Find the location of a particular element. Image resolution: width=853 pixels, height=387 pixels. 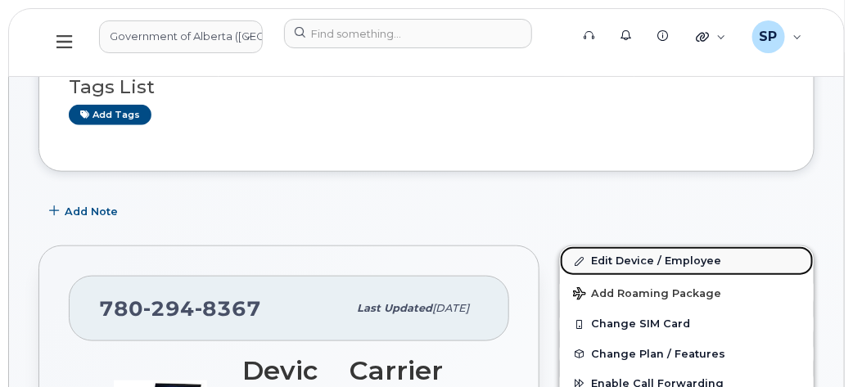

span: Last updated is located at coordinates (395, 308).